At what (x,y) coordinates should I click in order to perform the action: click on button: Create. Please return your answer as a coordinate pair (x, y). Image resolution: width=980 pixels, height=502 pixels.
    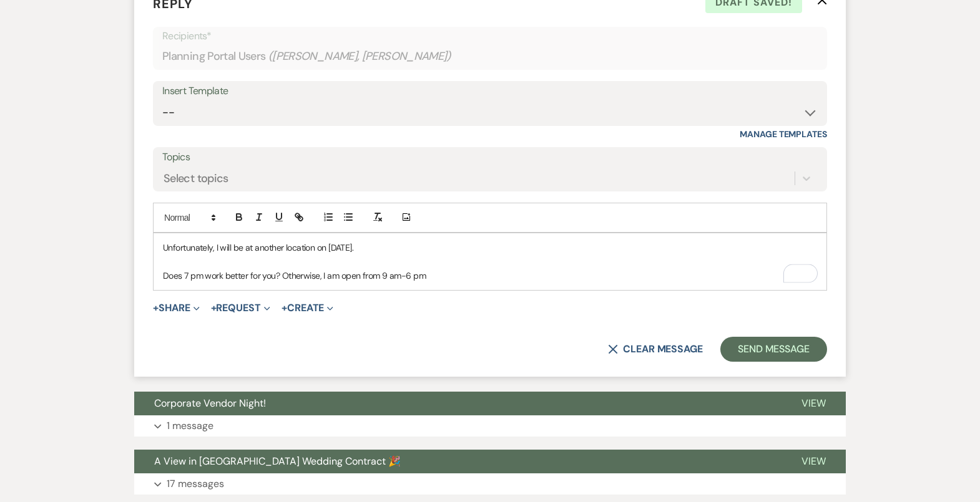
    Looking at the image, I should click on (307, 308).